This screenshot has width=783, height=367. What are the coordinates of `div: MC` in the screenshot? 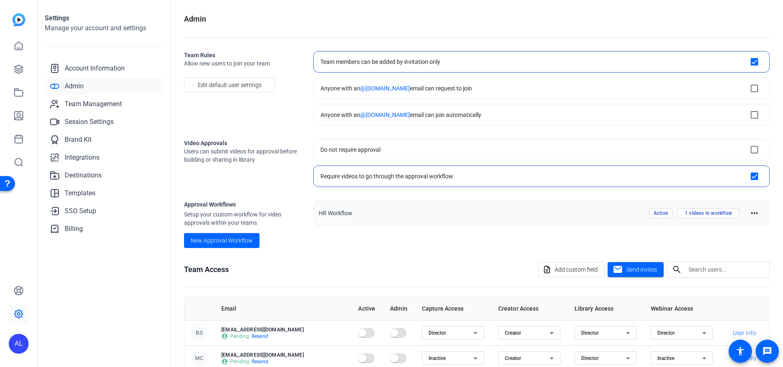 It's located at (199, 358).